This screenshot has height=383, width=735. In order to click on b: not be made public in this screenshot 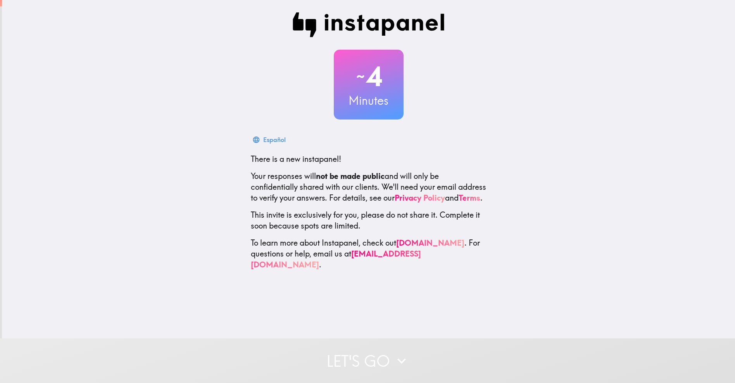, I will do `click(350, 176)`.